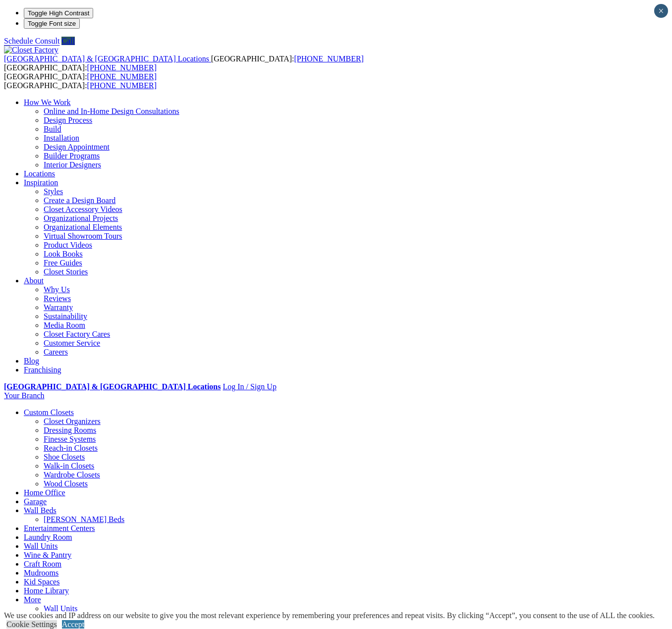 The image size is (672, 629). Describe the element at coordinates (76, 147) in the screenshot. I see `a: Design Appointment` at that location.